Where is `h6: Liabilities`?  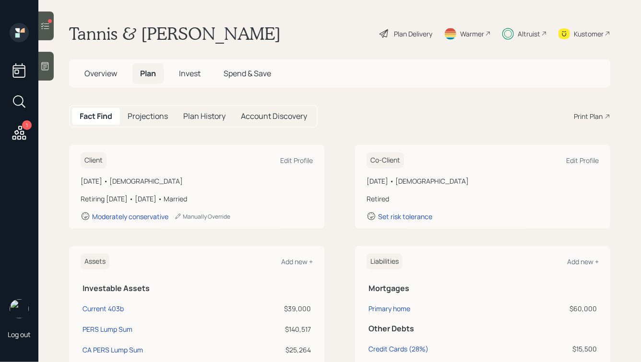
h6: Liabilities is located at coordinates (384, 261).